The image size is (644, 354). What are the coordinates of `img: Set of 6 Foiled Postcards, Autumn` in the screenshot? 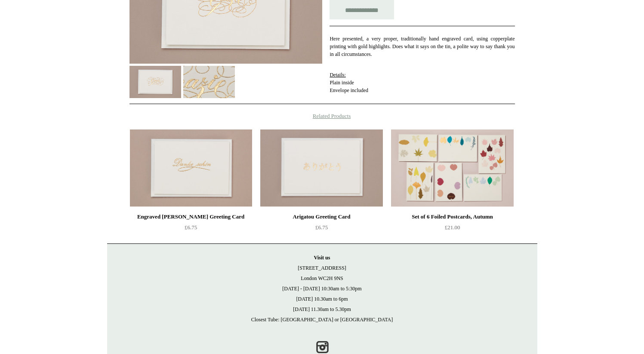 It's located at (452, 168).